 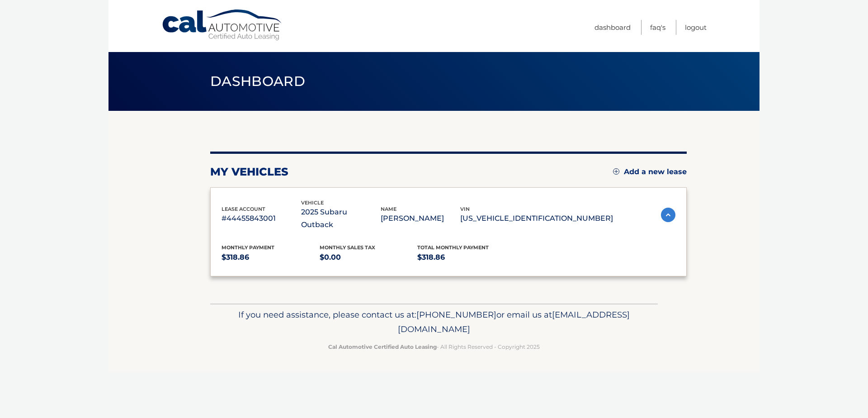 What do you see at coordinates (313, 203) in the screenshot?
I see `span: vehicle` at bounding box center [313, 203].